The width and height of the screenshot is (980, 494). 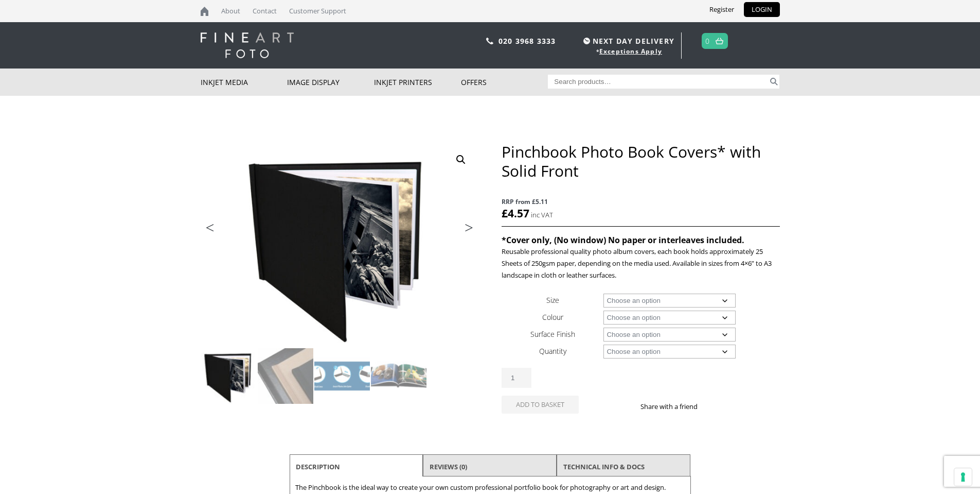 I want to click on img: facebook sharing button, so click(x=714, y=406).